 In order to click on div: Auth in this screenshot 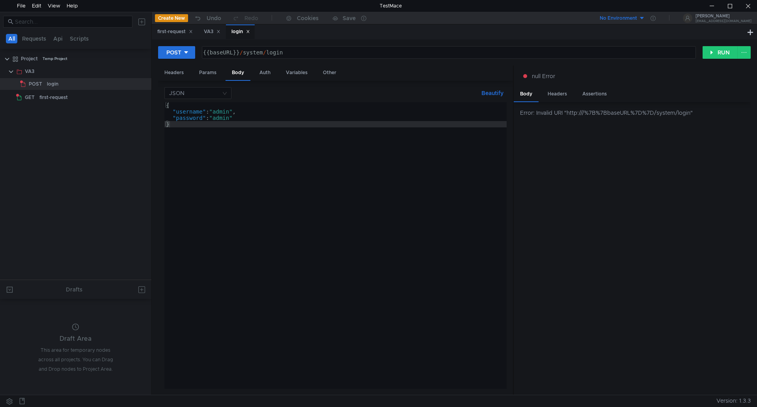, I will do `click(265, 73)`.